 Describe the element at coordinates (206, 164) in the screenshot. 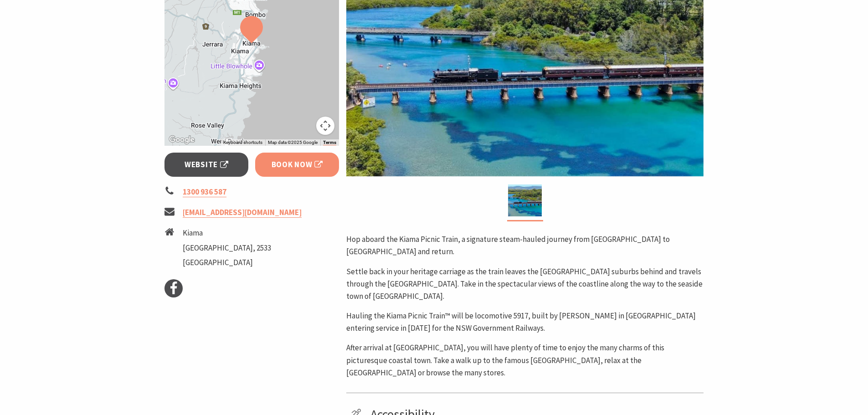

I see `a: Website` at that location.